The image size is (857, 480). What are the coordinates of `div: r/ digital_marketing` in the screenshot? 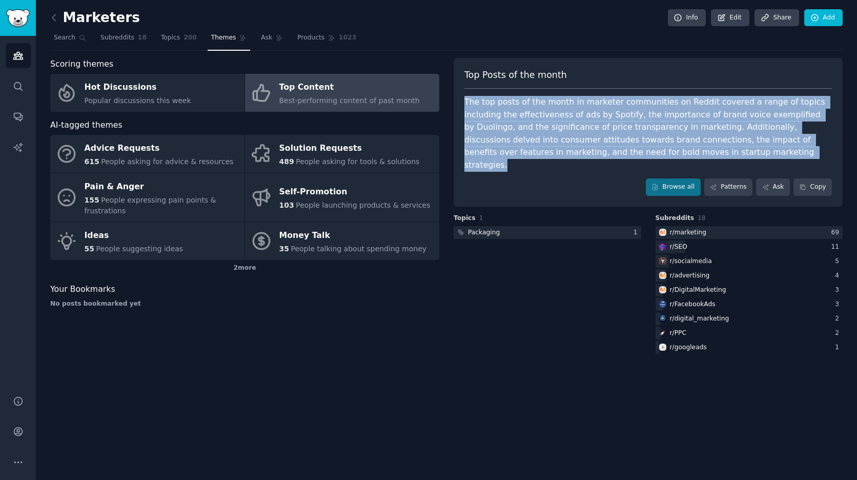 It's located at (699, 319).